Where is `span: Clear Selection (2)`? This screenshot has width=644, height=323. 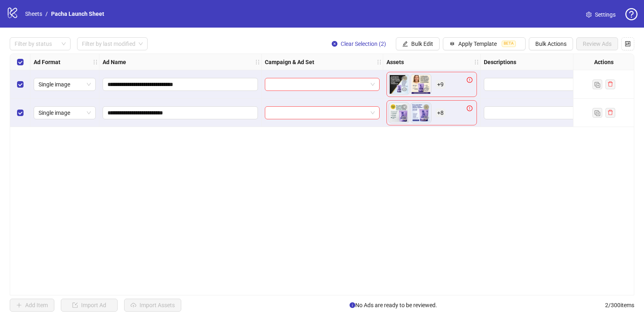 span: Clear Selection (2) is located at coordinates (363, 44).